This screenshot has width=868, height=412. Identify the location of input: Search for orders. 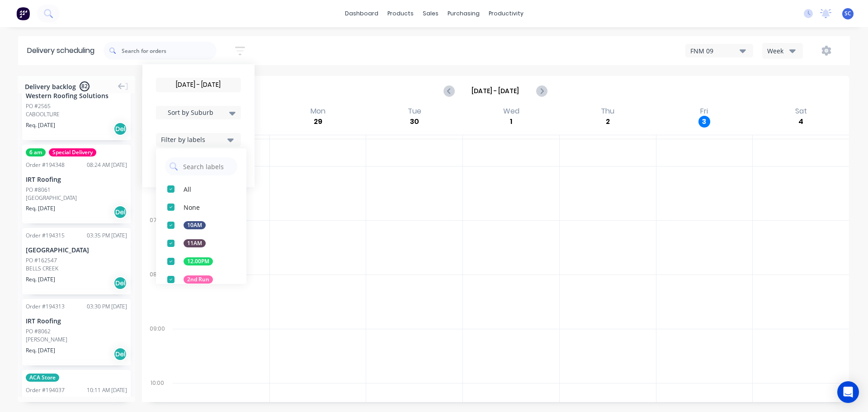
(169, 50).